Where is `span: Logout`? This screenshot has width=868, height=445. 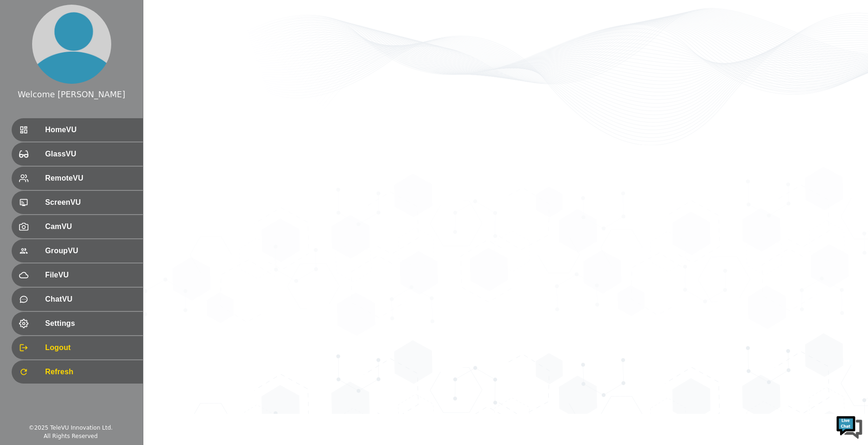 span: Logout is located at coordinates (91, 348).